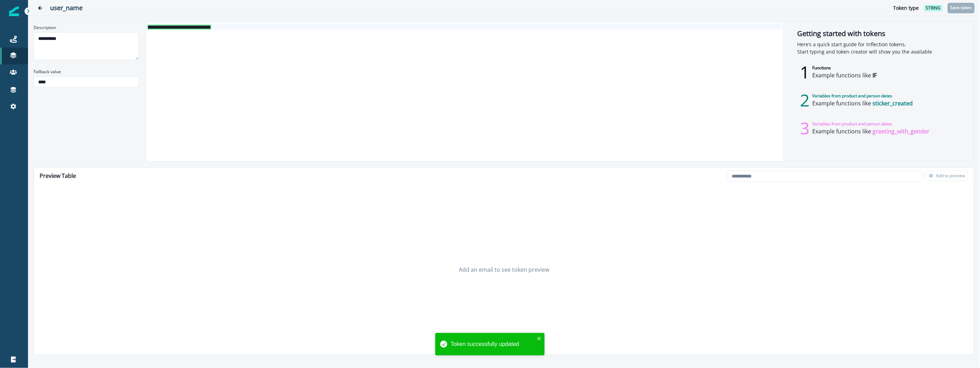  What do you see at coordinates (805, 72) in the screenshot?
I see `p: 1` at bounding box center [805, 72].